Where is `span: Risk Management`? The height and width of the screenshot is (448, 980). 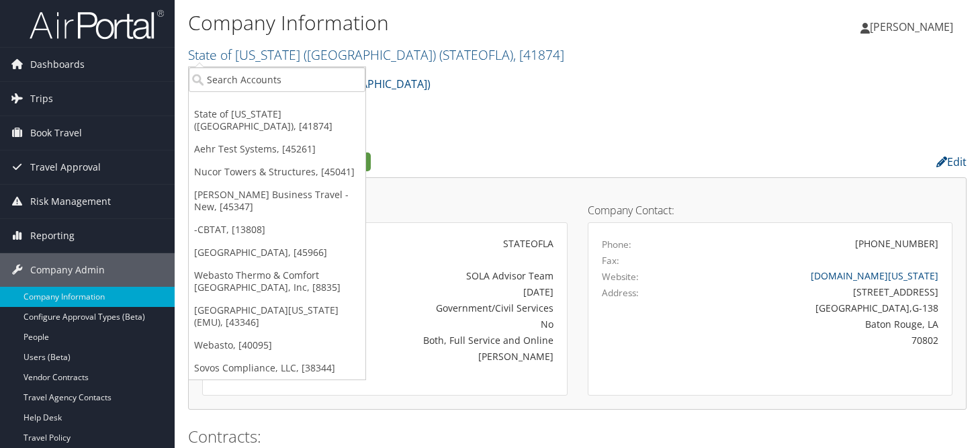 span: Risk Management is located at coordinates (70, 201).